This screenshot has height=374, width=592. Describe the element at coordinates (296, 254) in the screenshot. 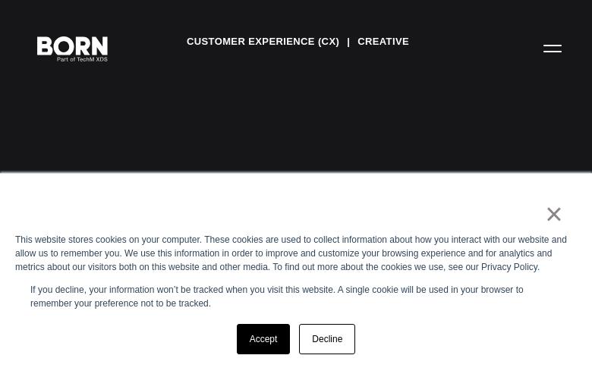

I see `div: This website stores cookies on your computer. These cookies are used to collect information about...` at that location.